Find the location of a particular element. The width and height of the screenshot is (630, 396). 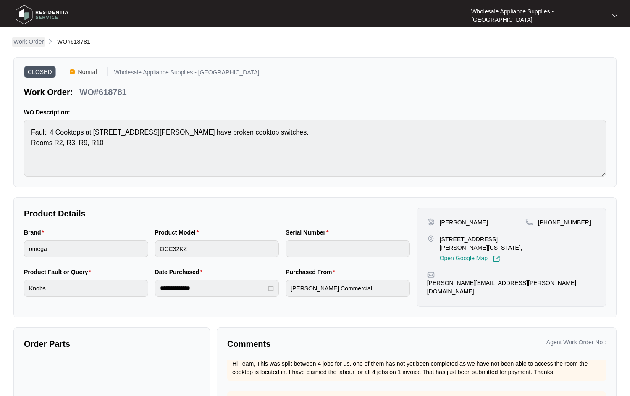

input: Date Purchased is located at coordinates (213, 288).